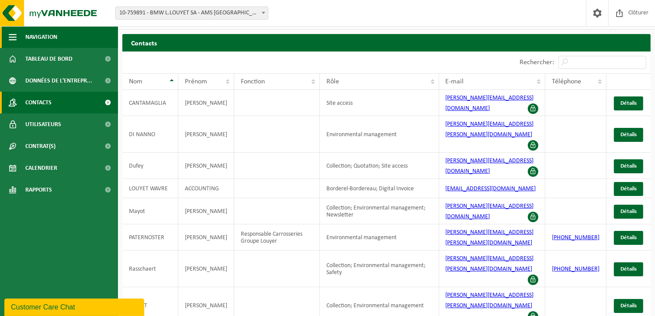  I want to click on h2: Contacts, so click(386, 42).